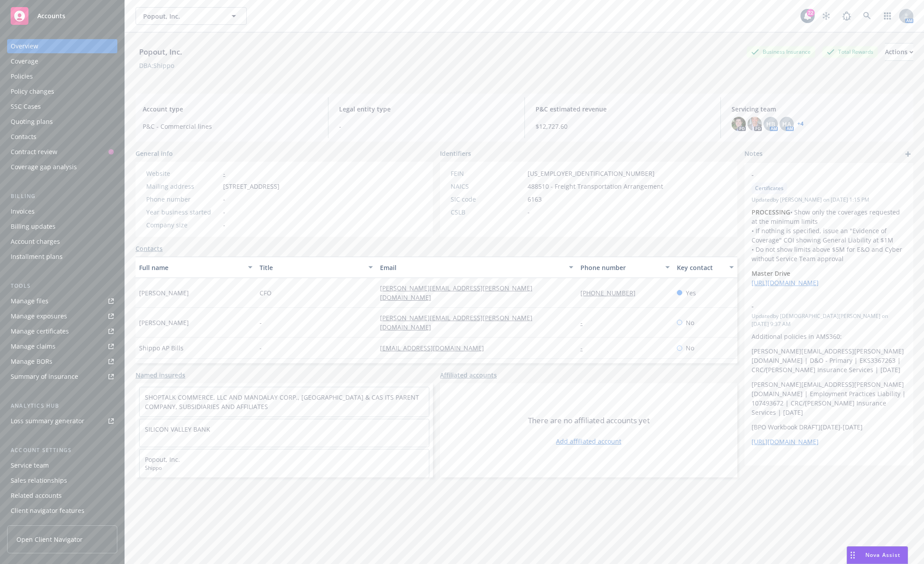  I want to click on a: +4, so click(801, 124).